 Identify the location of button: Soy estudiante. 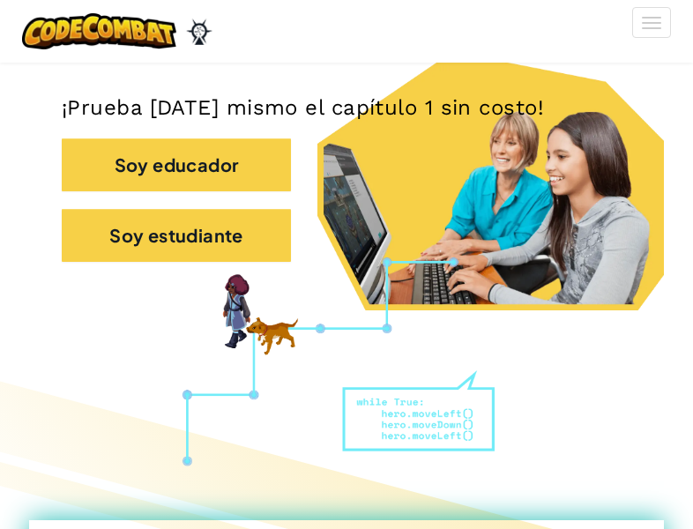
(176, 235).